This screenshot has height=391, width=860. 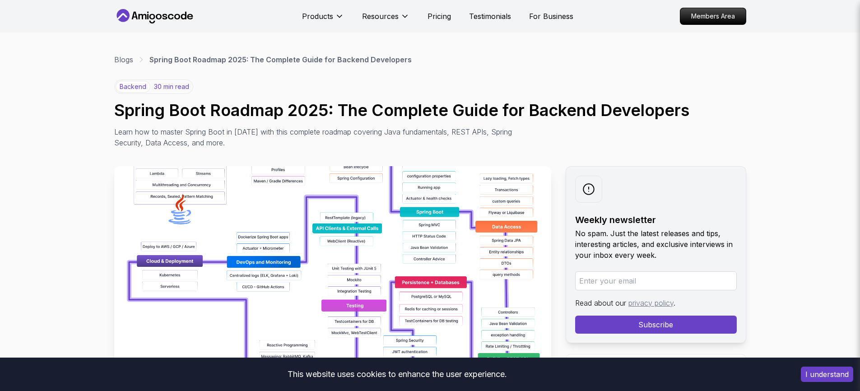 What do you see at coordinates (397, 374) in the screenshot?
I see `div: This website uses cookies to enhance the user experience.` at bounding box center [397, 374].